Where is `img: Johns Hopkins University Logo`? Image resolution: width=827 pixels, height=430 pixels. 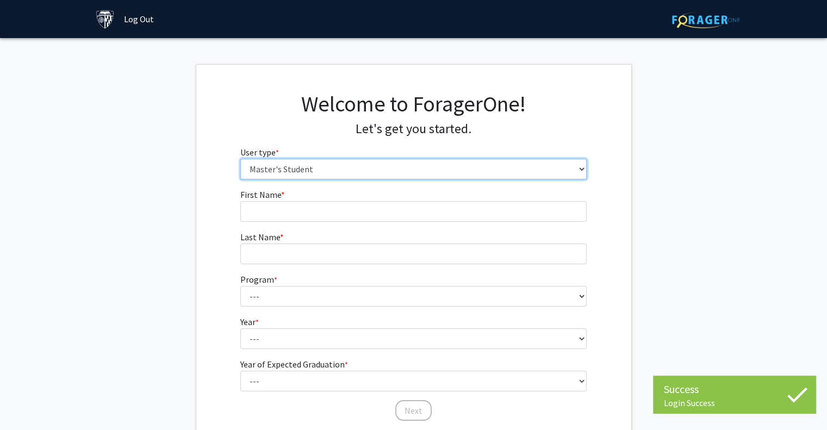 img: Johns Hopkins University Logo is located at coordinates (105, 19).